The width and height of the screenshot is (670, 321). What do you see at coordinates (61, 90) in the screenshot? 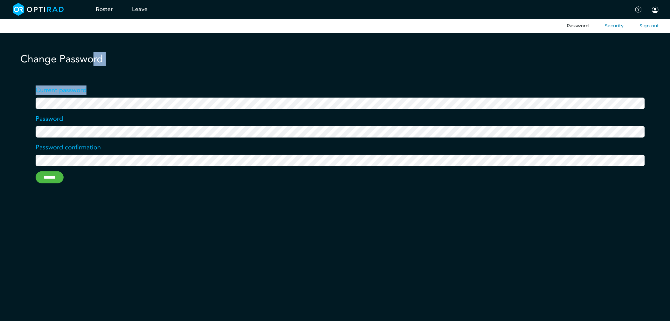
I see `label: Current password` at bounding box center [61, 90].